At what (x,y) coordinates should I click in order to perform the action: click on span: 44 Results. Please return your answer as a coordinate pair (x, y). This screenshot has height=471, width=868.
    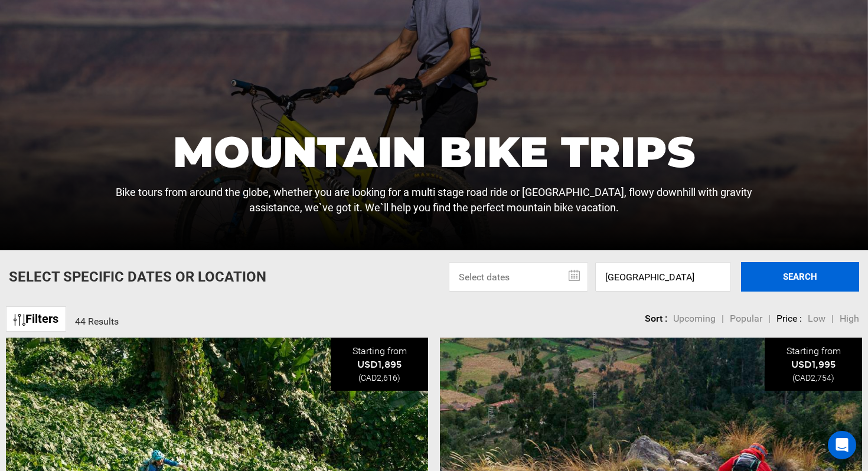
    Looking at the image, I should click on (97, 321).